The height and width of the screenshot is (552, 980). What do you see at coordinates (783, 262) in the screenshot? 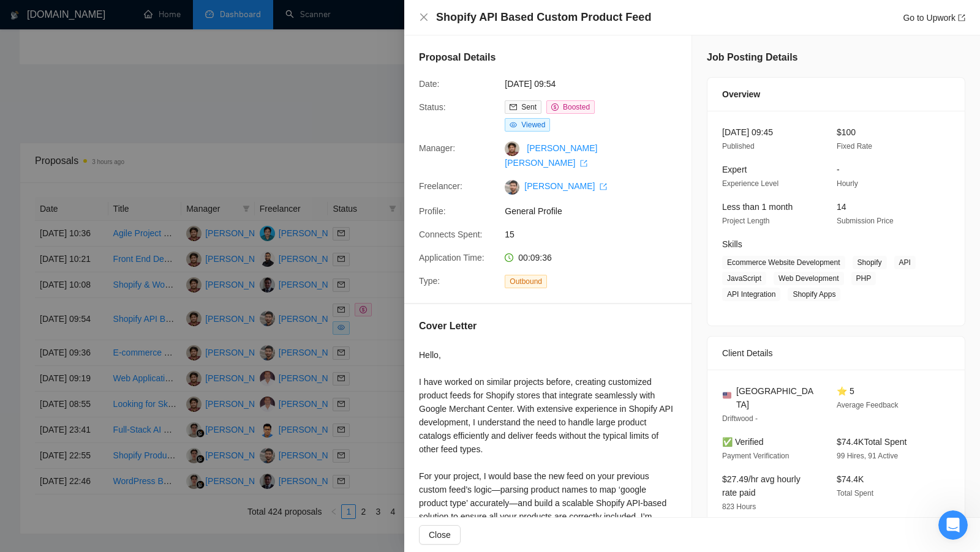
I see `span: Ecommerce Website Development` at bounding box center [783, 262].